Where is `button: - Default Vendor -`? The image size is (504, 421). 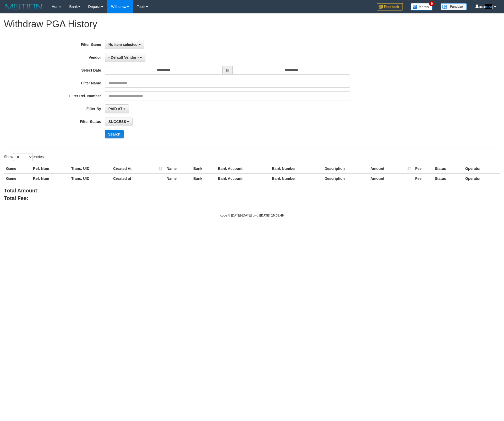
button: - Default Vendor - is located at coordinates (125, 57).